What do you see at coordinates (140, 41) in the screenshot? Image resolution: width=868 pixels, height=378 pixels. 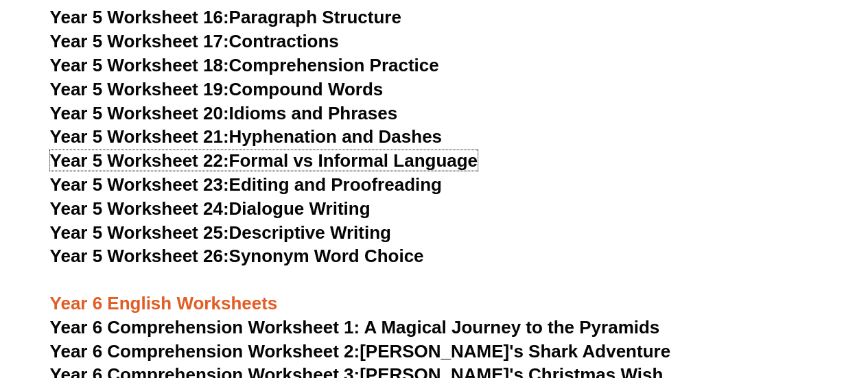 I see `span: Year 5 Worksheet 17:` at bounding box center [140, 41].